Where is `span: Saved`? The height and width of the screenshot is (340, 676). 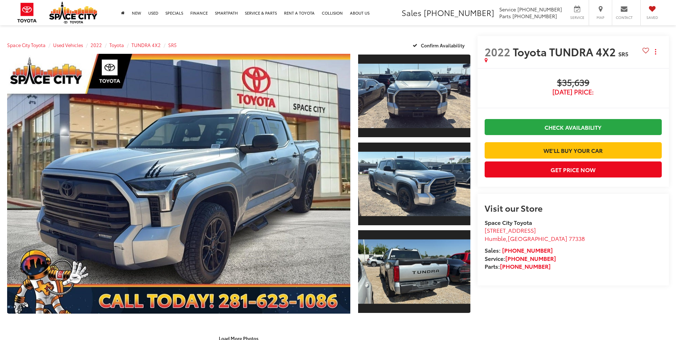 span: Saved is located at coordinates (652, 17).